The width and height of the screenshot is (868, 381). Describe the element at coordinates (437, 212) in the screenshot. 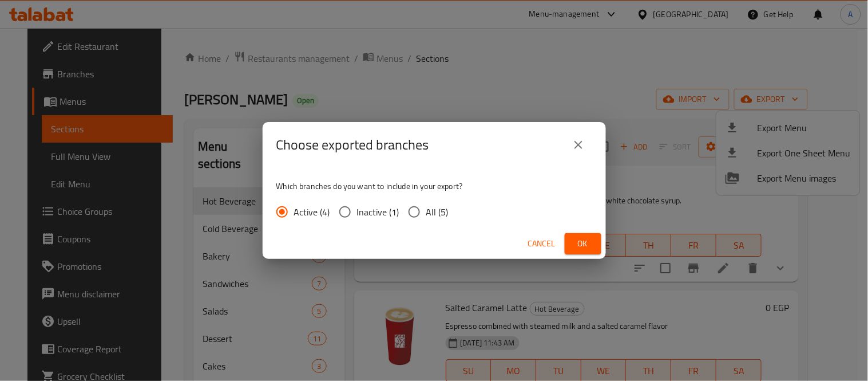

I see `span: All (5)` at that location.